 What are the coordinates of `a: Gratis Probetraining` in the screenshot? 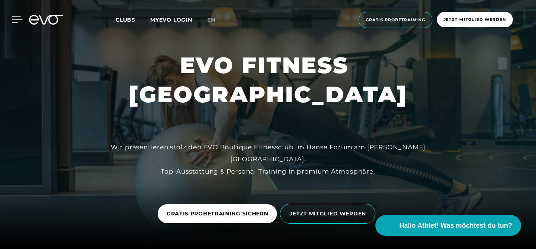 It's located at (396, 20).